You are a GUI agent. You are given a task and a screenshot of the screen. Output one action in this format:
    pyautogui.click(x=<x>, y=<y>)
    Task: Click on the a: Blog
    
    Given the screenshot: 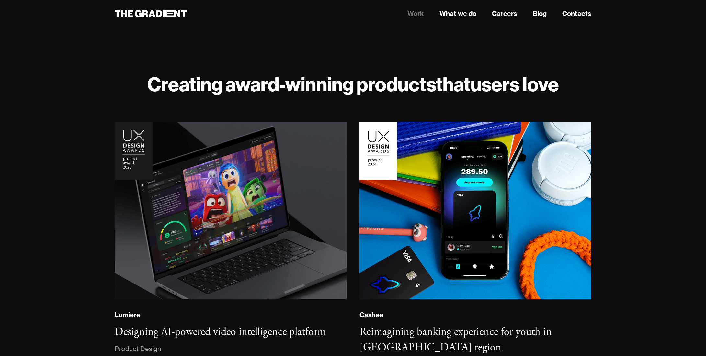 What is the action you would take?
    pyautogui.click(x=540, y=14)
    